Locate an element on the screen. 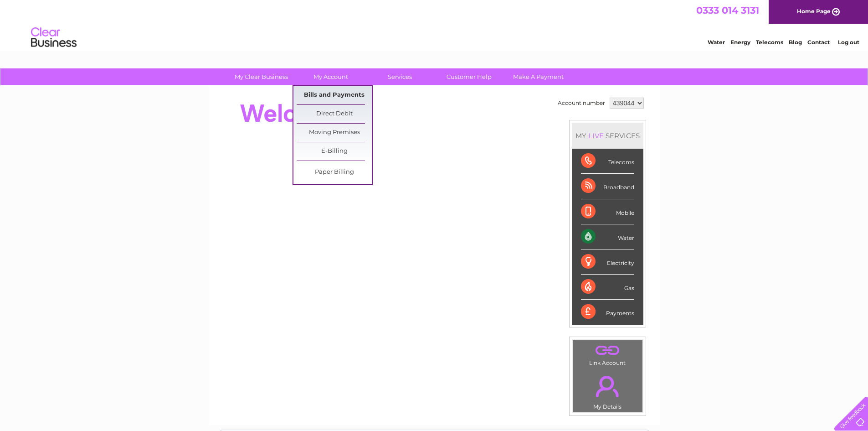  div: Payments is located at coordinates (607, 312).